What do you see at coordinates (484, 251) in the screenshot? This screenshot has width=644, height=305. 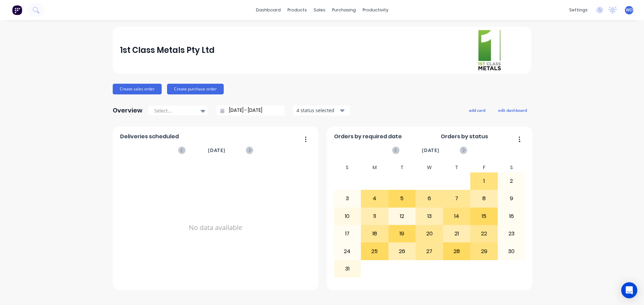 I see `div: 29` at bounding box center [484, 251].